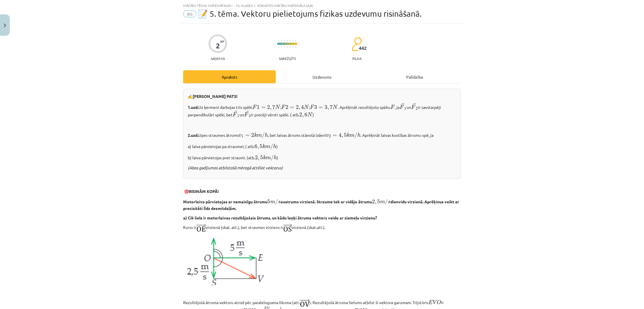 The image size is (644, 309). Describe the element at coordinates (332, 106) in the screenshot. I see `span: 7` at that location.